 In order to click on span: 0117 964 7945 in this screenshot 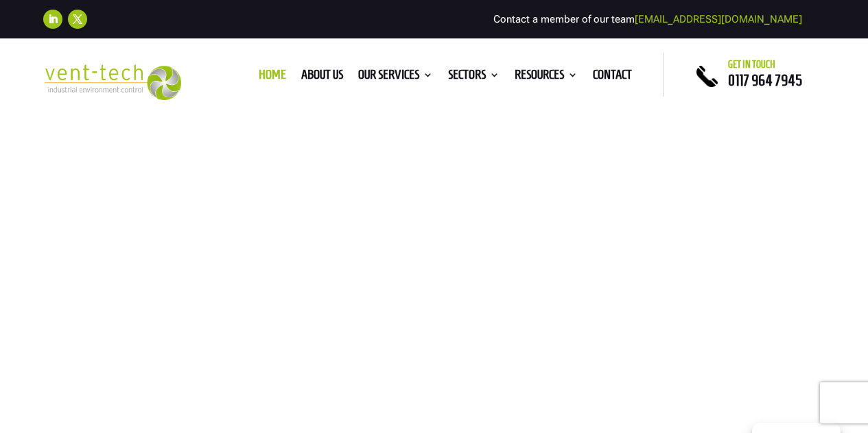, I will do `click(765, 81)`.